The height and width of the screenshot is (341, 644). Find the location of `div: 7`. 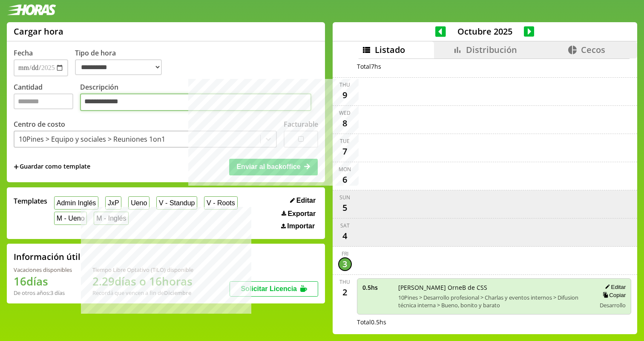

div: 7 is located at coordinates (345, 151).